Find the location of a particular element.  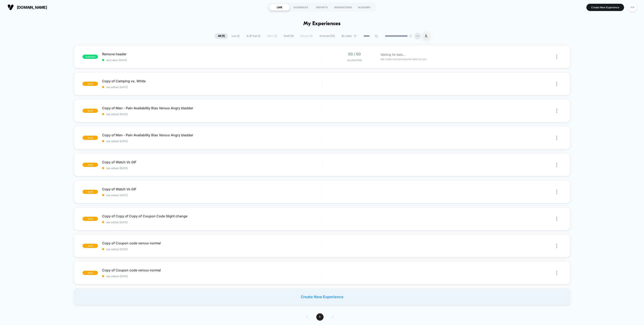

div: REPORTS is located at coordinates (322, 8).